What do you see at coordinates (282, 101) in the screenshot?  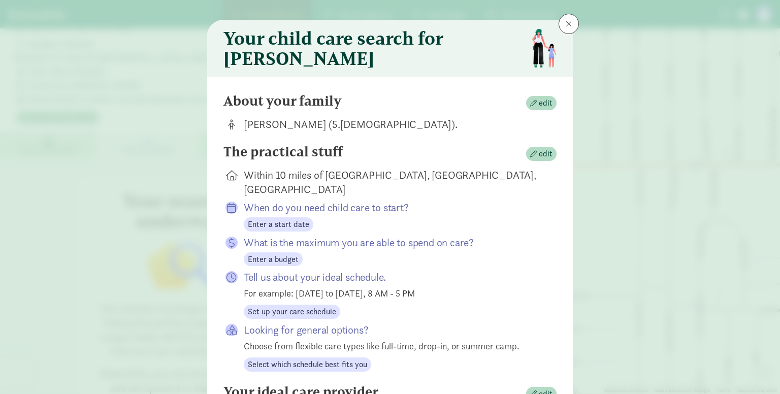 I see `h4: About your family` at bounding box center [282, 101].